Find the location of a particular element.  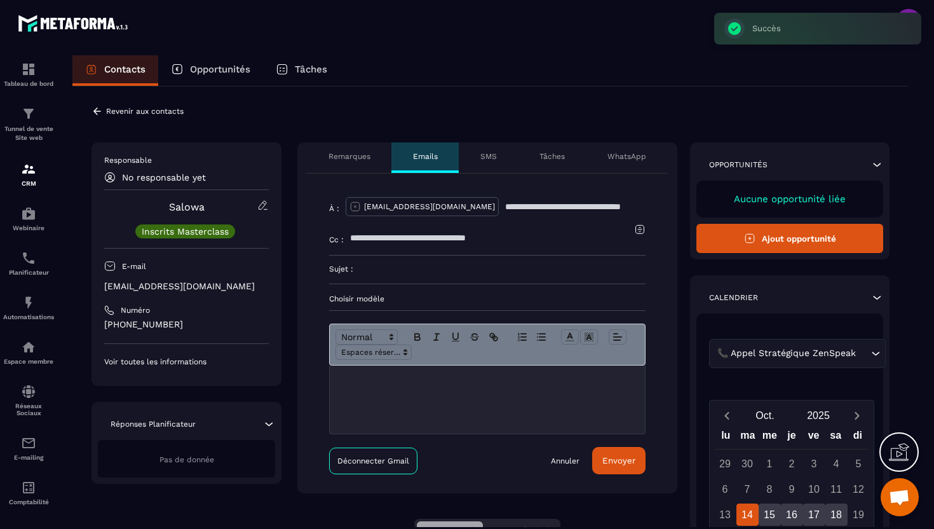

div: 3 is located at coordinates (814, 463).